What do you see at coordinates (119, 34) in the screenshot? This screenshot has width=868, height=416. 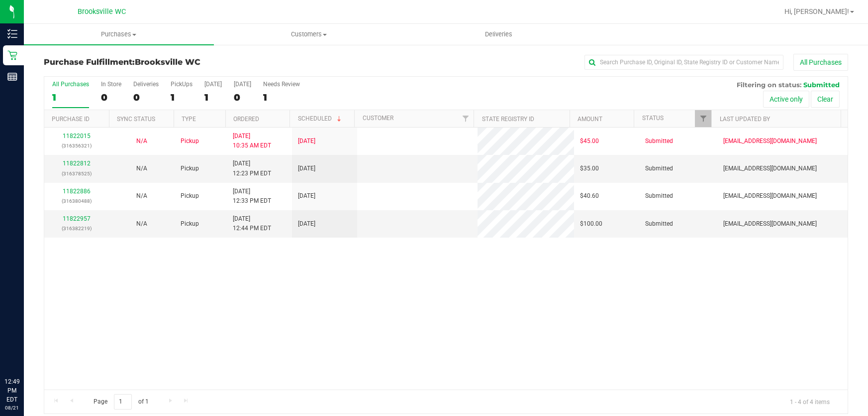 I see `span: Purchases` at bounding box center [119, 34].